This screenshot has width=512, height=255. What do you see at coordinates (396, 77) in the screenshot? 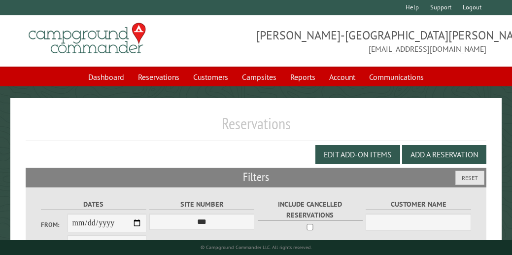
I see `a: Communications` at bounding box center [396, 77].